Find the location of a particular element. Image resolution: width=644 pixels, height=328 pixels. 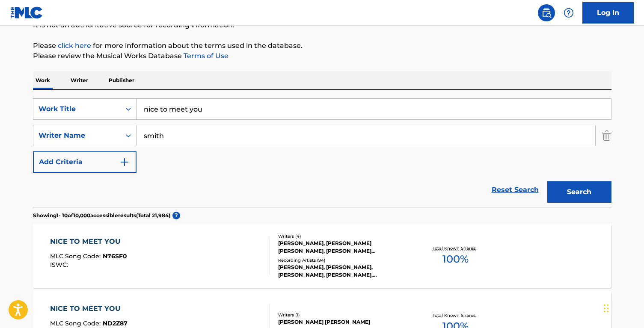

a: Reset Search is located at coordinates (515, 190).